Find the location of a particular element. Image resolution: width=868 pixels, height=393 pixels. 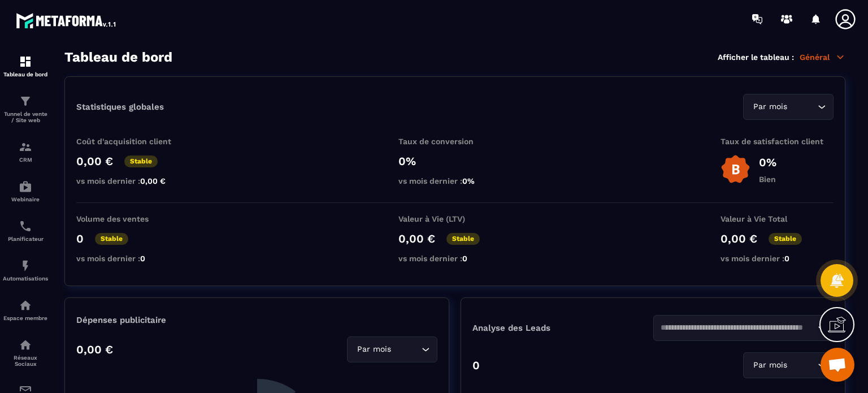

span: 0,00 € is located at coordinates (152, 181).